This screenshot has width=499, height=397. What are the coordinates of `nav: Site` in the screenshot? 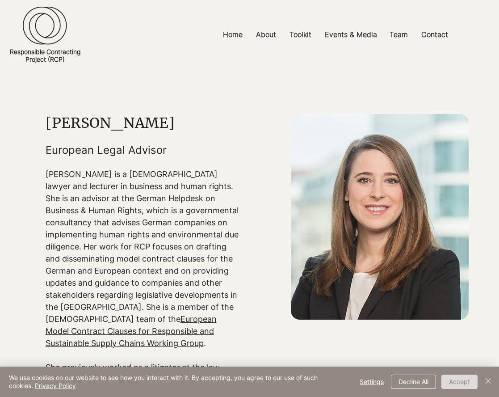 It's located at (336, 34).